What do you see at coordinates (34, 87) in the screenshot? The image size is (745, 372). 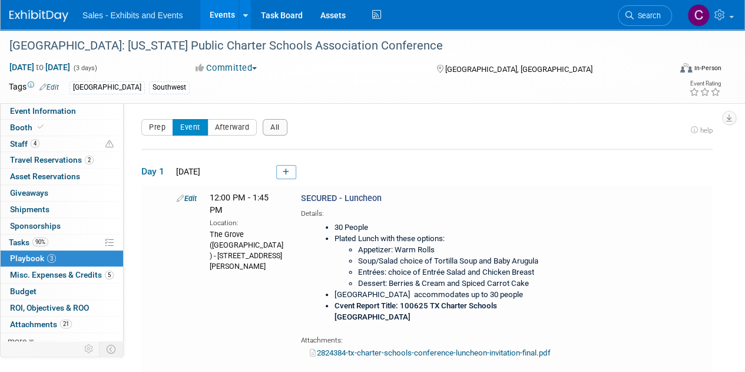 I see `td: Tags` at bounding box center [34, 87].